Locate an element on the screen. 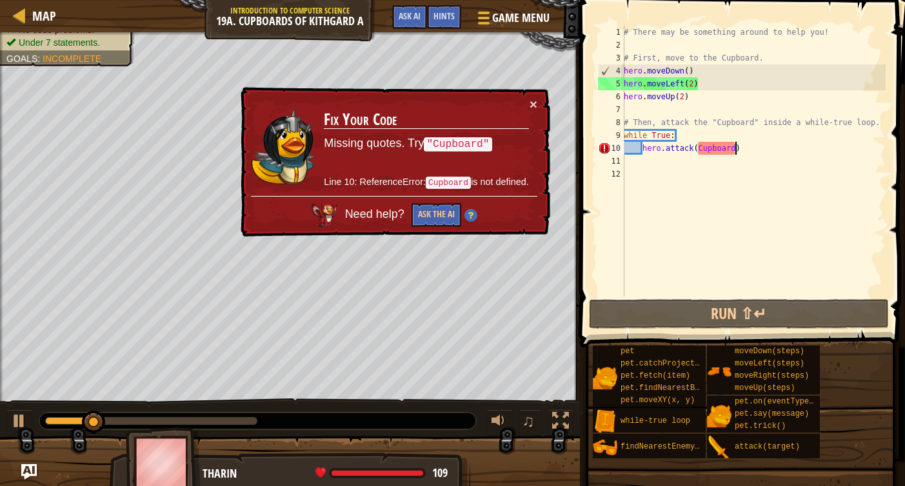 The width and height of the screenshot is (905, 486). div: 12 is located at coordinates (611, 174).